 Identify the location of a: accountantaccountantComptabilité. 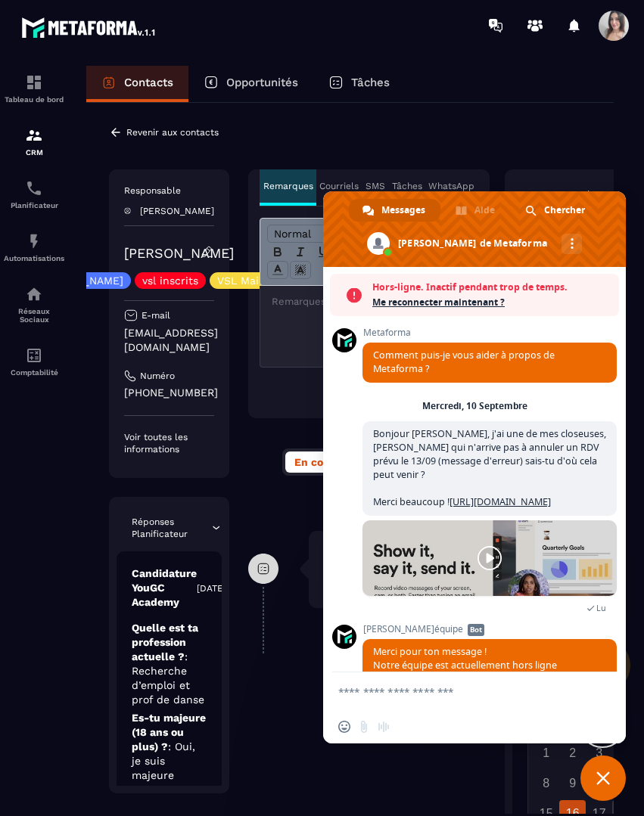
(34, 362).